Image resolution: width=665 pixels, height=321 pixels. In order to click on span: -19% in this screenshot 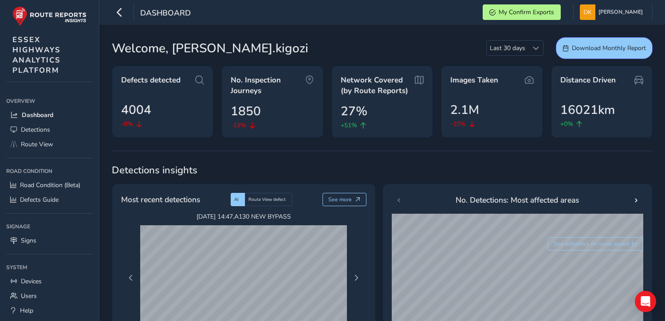, I will do `click(238, 125)`.